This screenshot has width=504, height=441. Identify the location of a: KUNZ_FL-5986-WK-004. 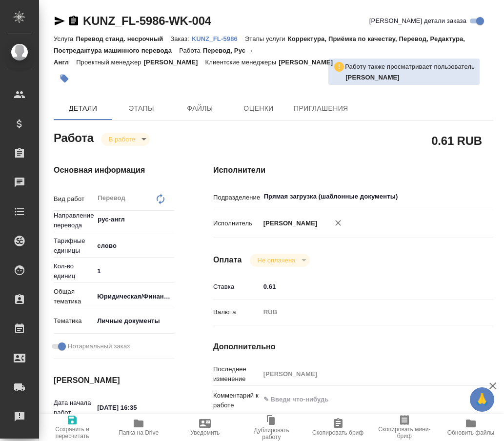
(147, 21).